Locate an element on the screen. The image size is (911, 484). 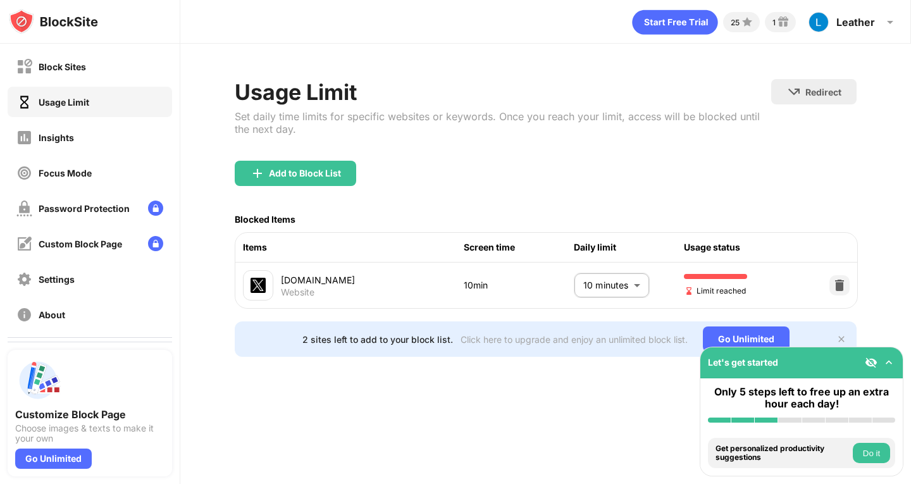
div: 1 is located at coordinates (774, 22).